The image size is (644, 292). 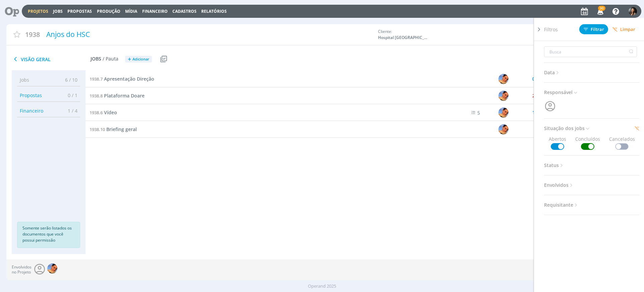 What do you see at coordinates (51, 59) in the screenshot?
I see `span: Visão Geral` at bounding box center [51, 59].